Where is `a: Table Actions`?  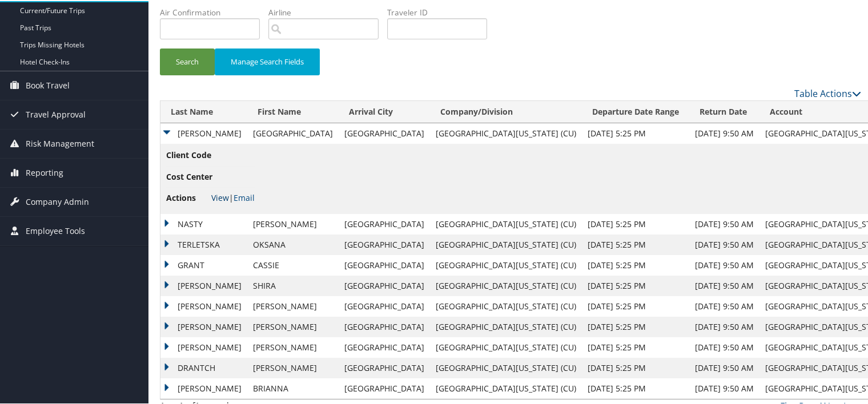 a: Table Actions is located at coordinates (827, 93).